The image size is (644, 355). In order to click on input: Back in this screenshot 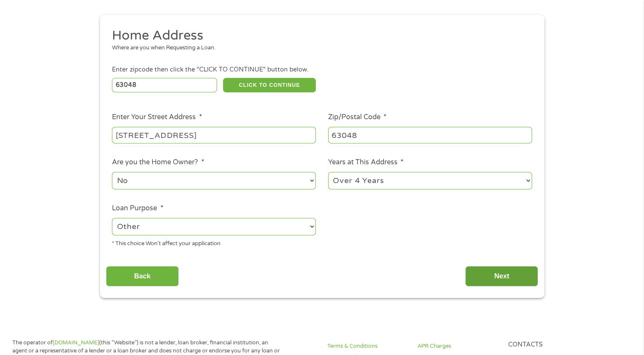, I will do `click(142, 276)`.